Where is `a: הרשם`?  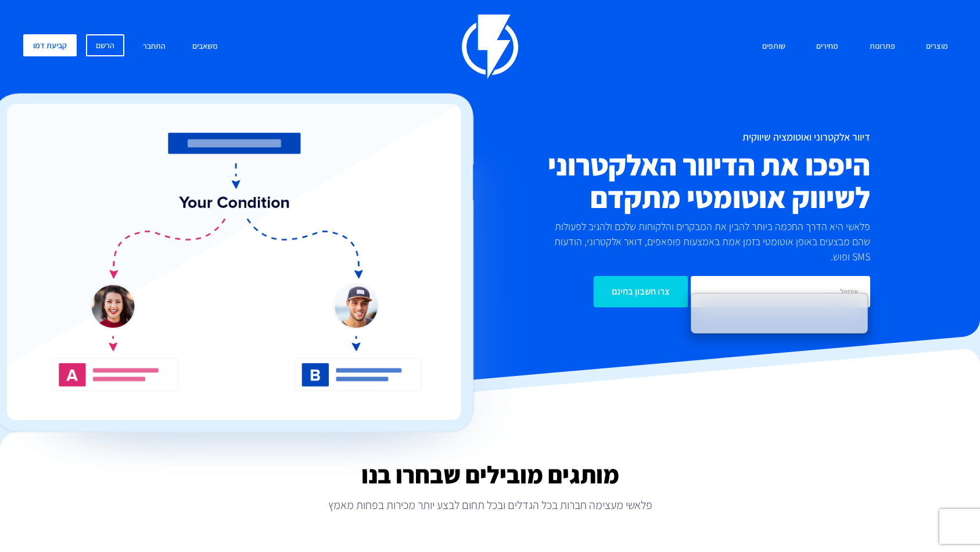 a: הרשם is located at coordinates (105, 45).